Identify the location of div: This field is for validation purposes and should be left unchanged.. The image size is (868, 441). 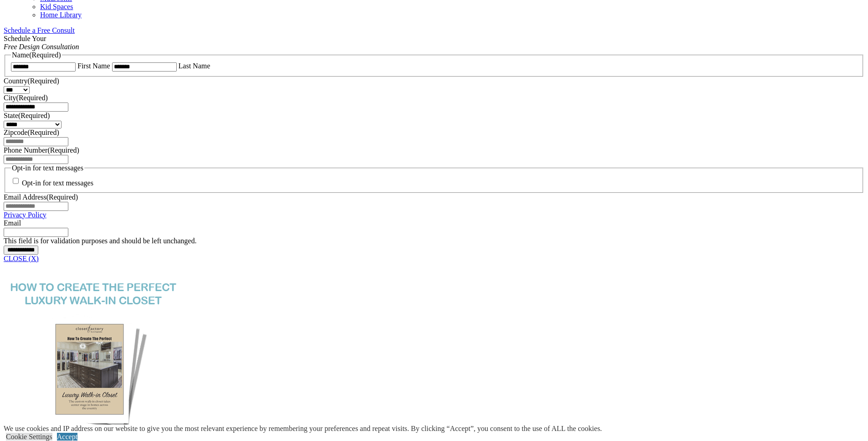
(434, 241).